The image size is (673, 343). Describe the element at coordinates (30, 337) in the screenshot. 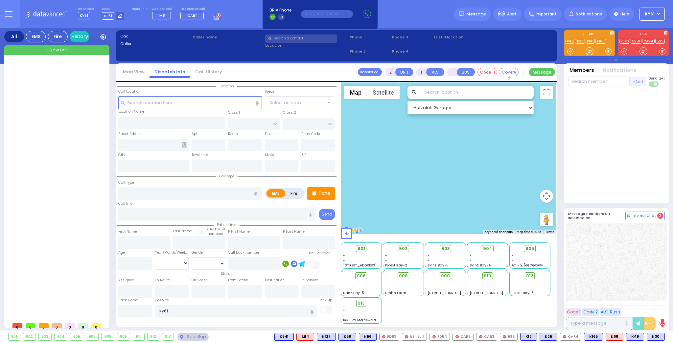

I see `div: 902` at that location.